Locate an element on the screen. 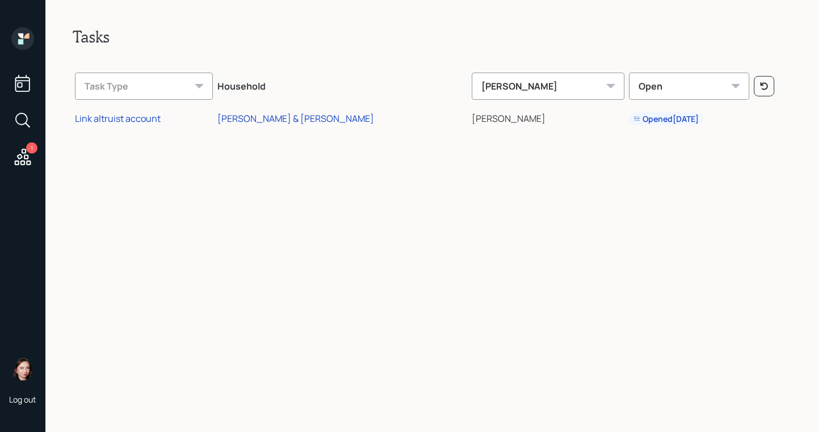 The height and width of the screenshot is (432, 818). div: 1 is located at coordinates (32, 148).